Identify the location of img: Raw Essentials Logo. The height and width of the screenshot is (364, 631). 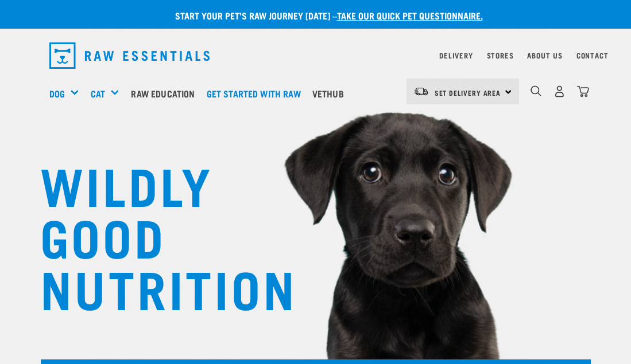
(129, 55).